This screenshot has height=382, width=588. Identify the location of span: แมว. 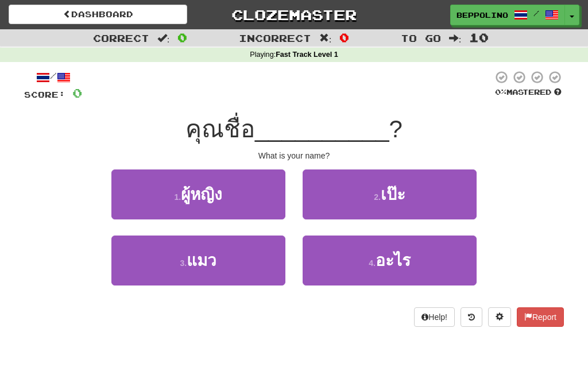
(202, 260).